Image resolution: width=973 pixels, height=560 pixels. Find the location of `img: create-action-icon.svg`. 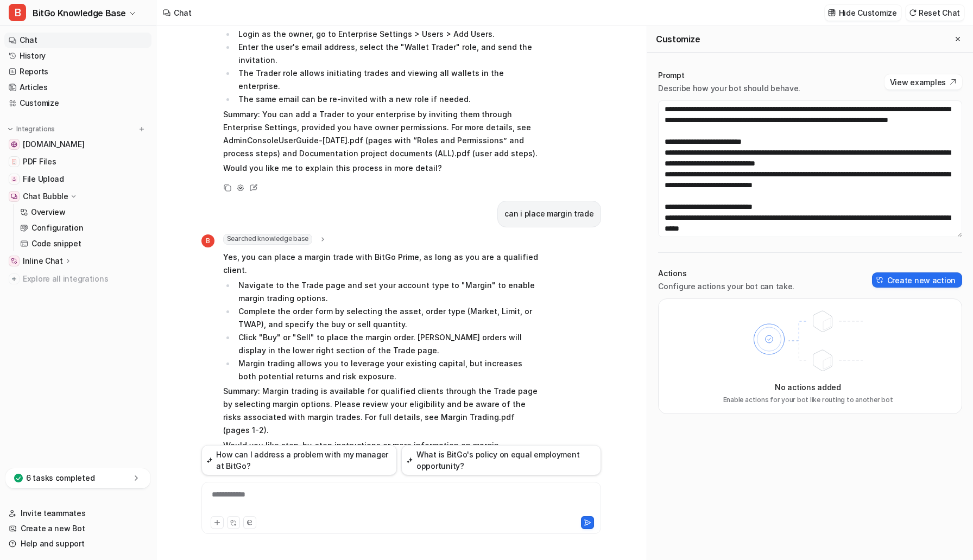

img: create-action-icon.svg is located at coordinates (880, 280).